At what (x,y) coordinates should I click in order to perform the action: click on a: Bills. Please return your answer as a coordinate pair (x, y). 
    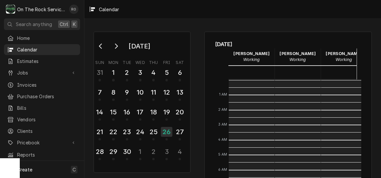
    Looking at the image, I should click on (42, 108).